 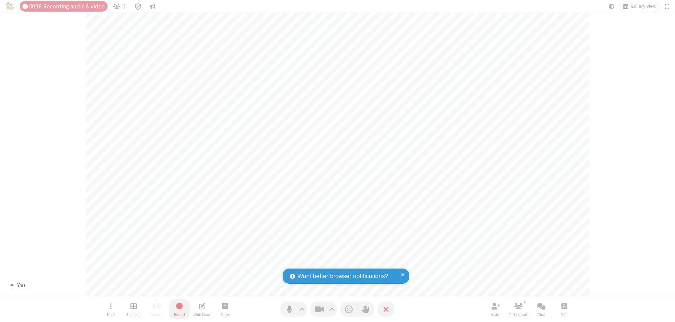 I want to click on span: Record, so click(x=179, y=315).